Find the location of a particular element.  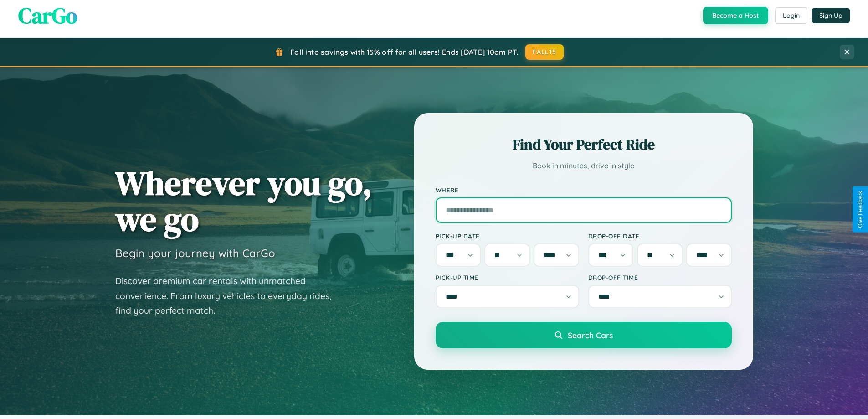

label: Pick-up Date is located at coordinates (507, 236).